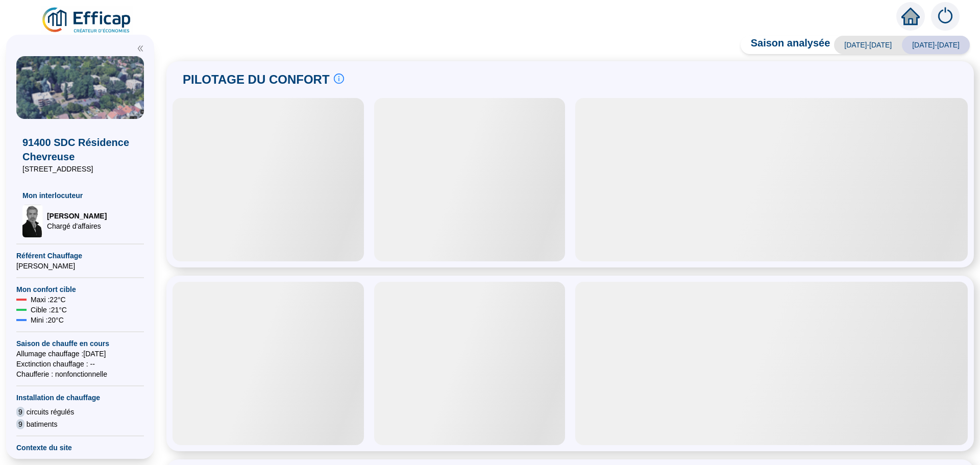 This screenshot has width=980, height=465. Describe the element at coordinates (80, 343) in the screenshot. I see `span: Saison de chauffe en cours` at that location.